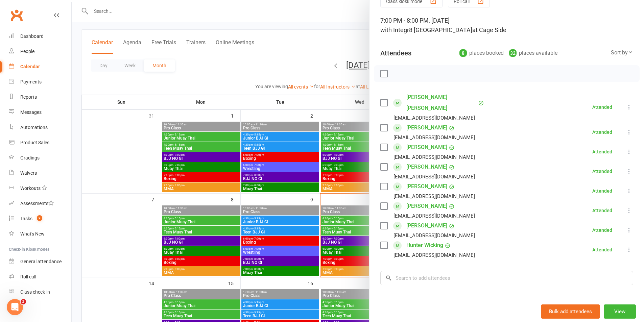 This screenshot has height=322, width=644. Describe the element at coordinates (31, 112) in the screenshot. I see `div: Messages` at that location.